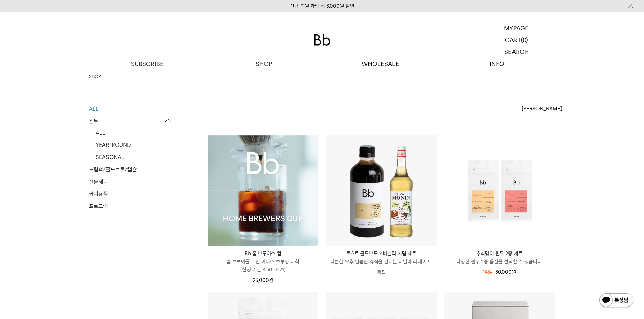 This screenshot has height=319, width=644. Describe the element at coordinates (322, 40) in the screenshot. I see `img: 로고` at that location.